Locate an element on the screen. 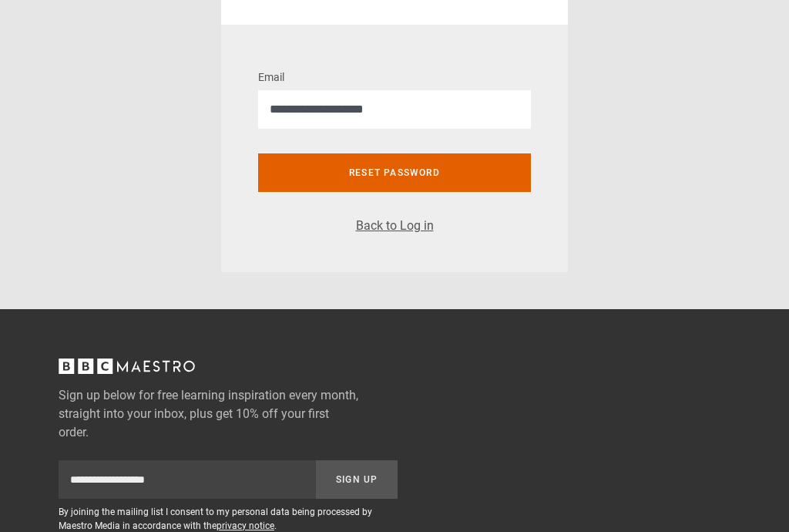 The height and width of the screenshot is (532, 789). label: Sign up below for free learning inspiration every month, straight into your inbox, plus get 10% o... is located at coordinates (228, 414).